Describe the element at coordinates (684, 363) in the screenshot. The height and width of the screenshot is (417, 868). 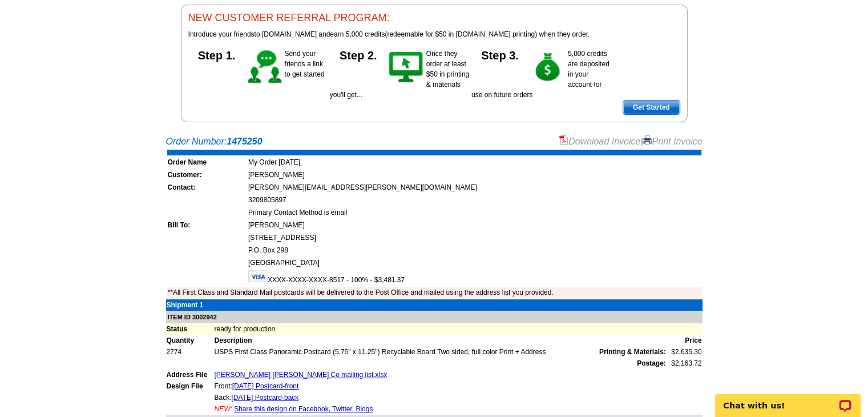
I see `td: $2,163.72` at that location.